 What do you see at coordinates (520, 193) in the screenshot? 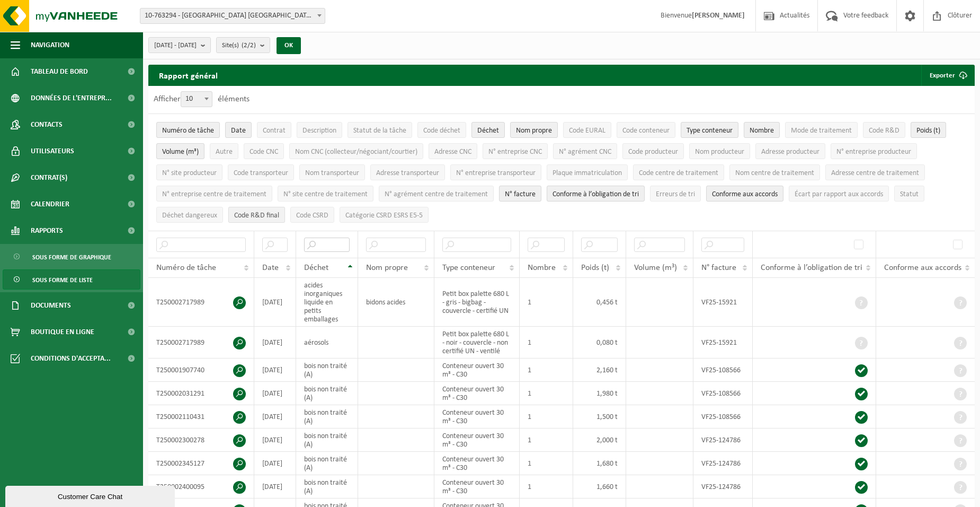
I see `button: N° factureN° facture: Activate to sort` at bounding box center [520, 193].